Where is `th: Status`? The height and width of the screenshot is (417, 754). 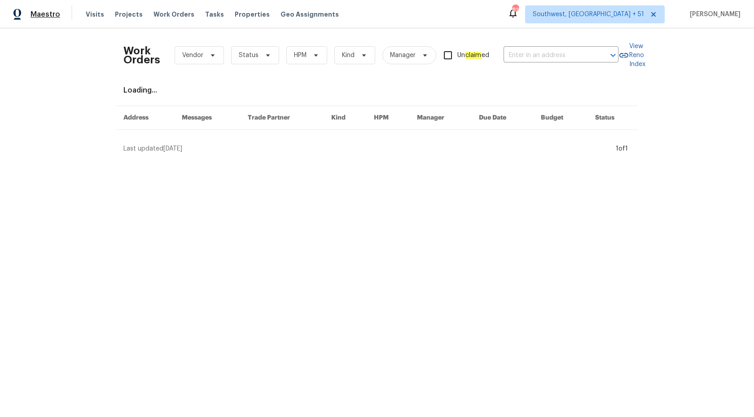 th: Status is located at coordinates (613, 118).